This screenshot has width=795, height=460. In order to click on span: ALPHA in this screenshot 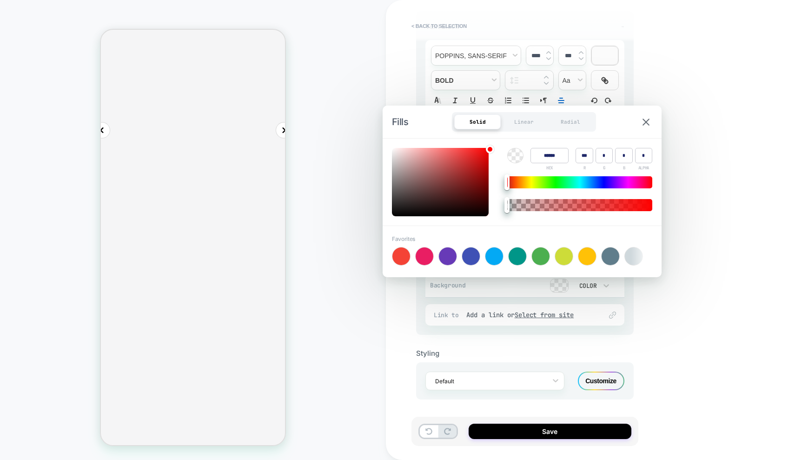, I will do `click(644, 168)`.